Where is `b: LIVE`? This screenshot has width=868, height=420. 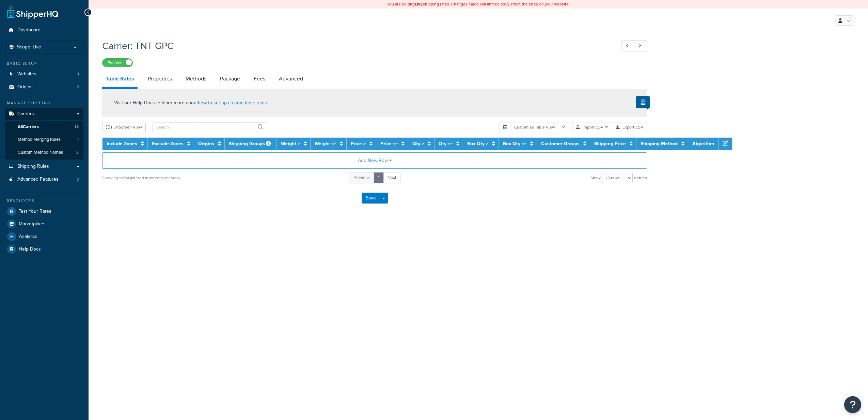
b: LIVE is located at coordinates (419, 4).